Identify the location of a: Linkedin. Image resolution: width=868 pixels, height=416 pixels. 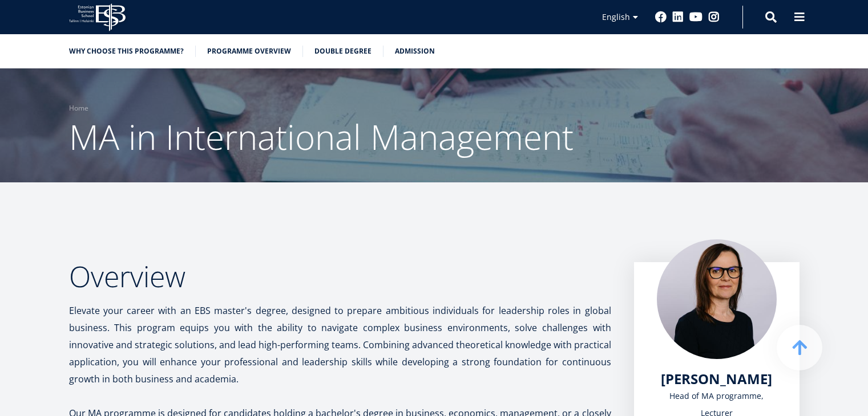
(678, 17).